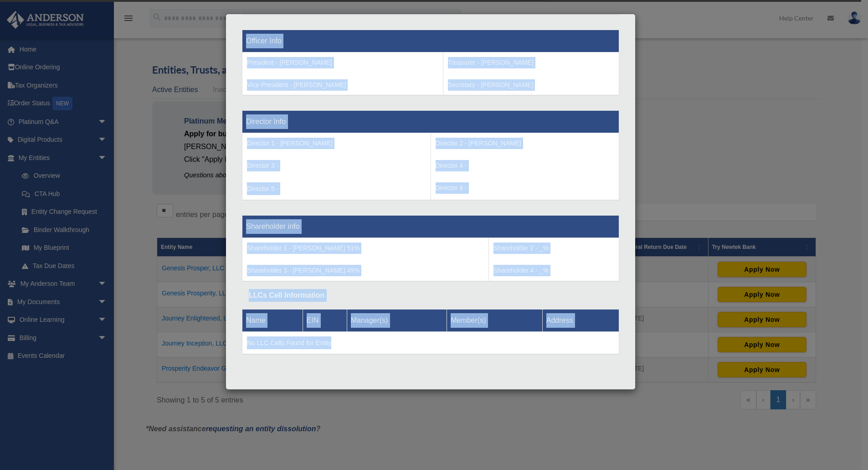  Describe the element at coordinates (431, 122) in the screenshot. I see `th: Director Info` at that location.